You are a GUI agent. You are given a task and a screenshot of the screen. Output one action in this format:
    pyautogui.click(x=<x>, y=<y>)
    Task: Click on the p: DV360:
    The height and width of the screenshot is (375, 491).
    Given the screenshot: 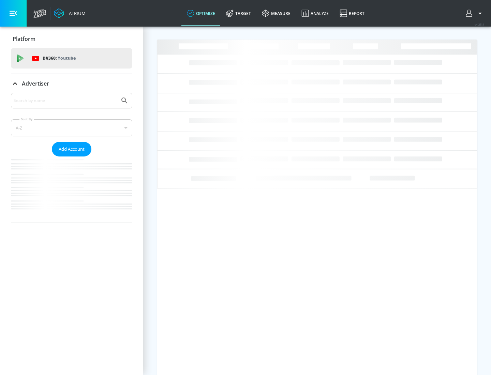 What is the action you would take?
    pyautogui.click(x=59, y=58)
    